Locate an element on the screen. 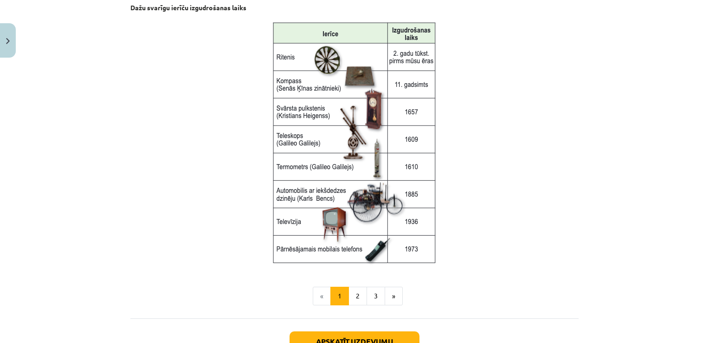 This screenshot has height=343, width=709. img: icon-close-lesson-0947bae3869378f0d4975bcd49f059093ad1ed9edebbc8119c70593378902aed.svg is located at coordinates (8, 41).